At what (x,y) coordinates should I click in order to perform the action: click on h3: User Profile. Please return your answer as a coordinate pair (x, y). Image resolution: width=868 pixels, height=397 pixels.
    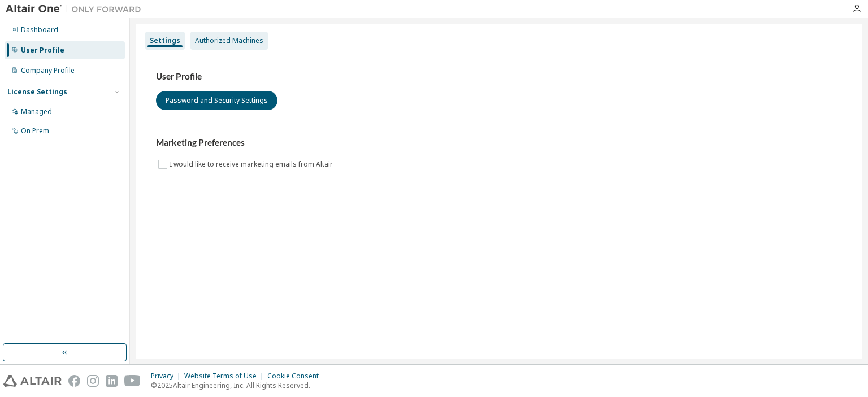
    Looking at the image, I should click on (499, 77).